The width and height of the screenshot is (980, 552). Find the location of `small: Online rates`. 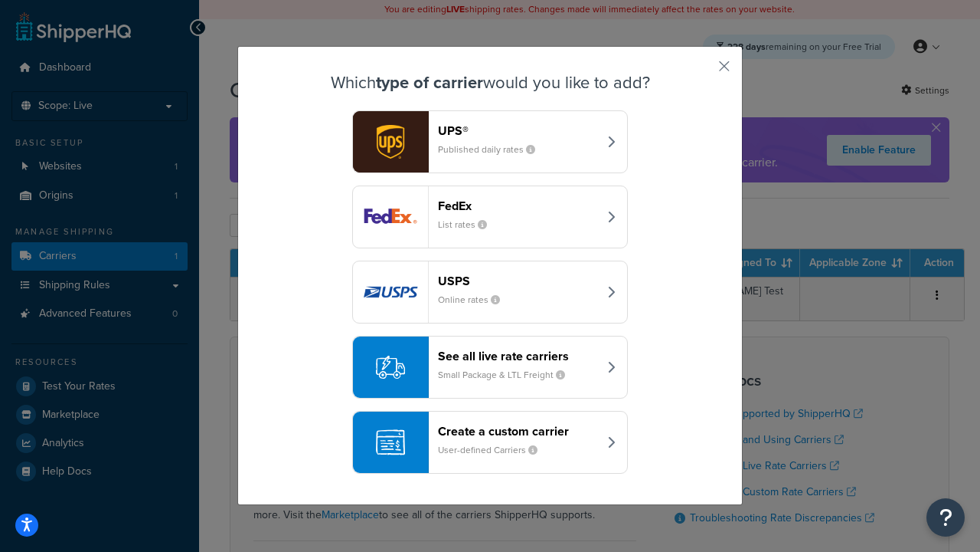

small: Online rates is located at coordinates (475, 300).